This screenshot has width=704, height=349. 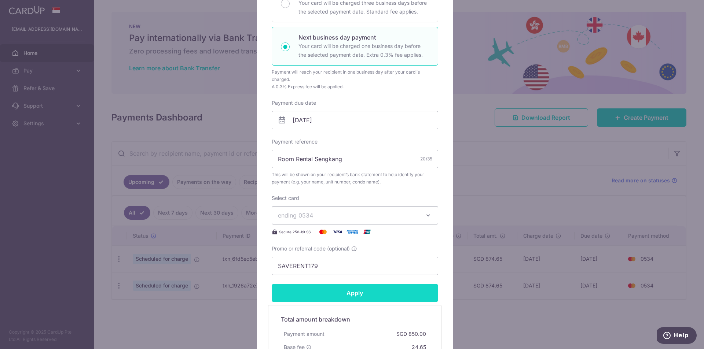 What do you see at coordinates (355, 76) in the screenshot?
I see `div: Payment will reach your recipient in one business day after your card is charged.` at bounding box center [355, 76].